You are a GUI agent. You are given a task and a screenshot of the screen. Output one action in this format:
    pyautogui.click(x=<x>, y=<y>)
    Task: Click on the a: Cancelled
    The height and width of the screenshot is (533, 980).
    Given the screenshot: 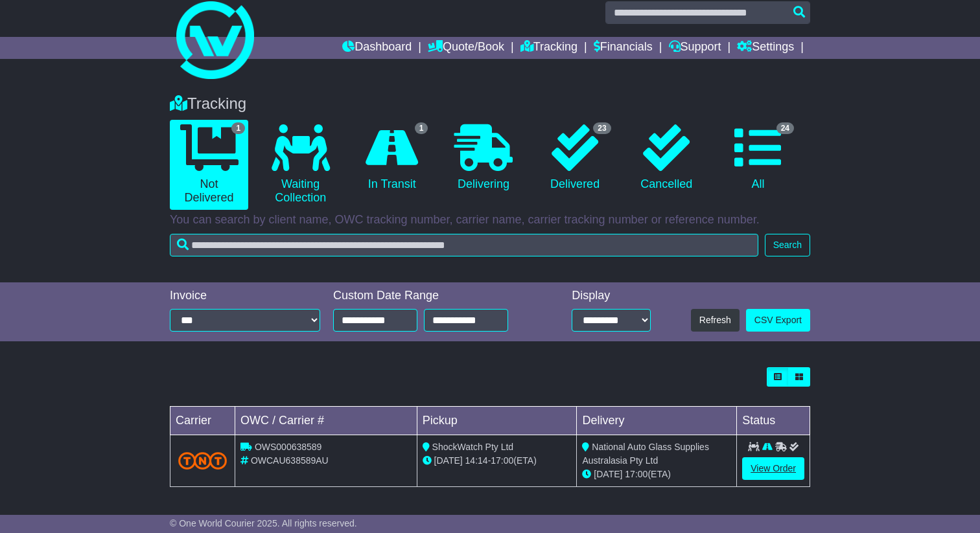 What is the action you would take?
    pyautogui.click(x=667, y=158)
    